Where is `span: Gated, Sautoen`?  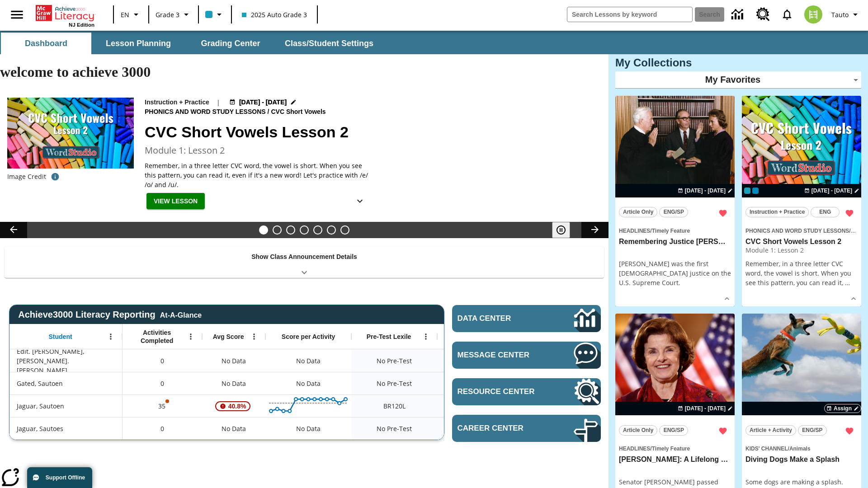 span: Gated, Sautoen is located at coordinates (39, 383).